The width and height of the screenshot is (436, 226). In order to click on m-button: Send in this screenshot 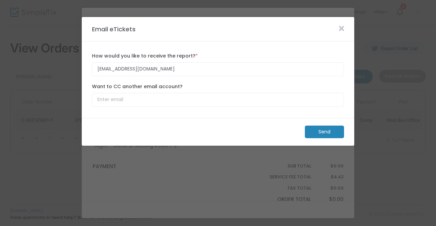, I will do `click(324, 132)`.